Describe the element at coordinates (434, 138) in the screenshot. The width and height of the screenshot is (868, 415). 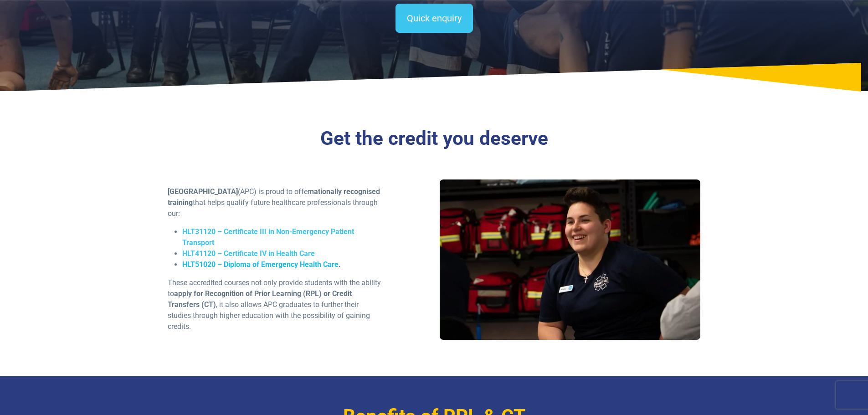
I see `h3: Get the credit you deserve` at that location.